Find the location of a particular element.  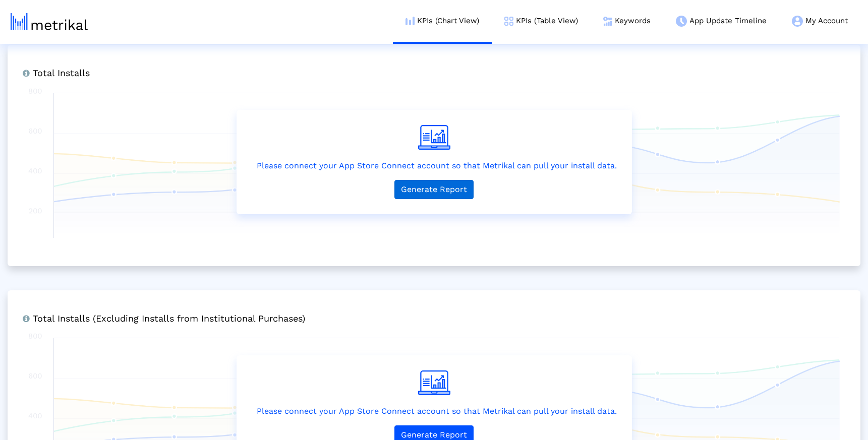

img: metrical-logo-light.png is located at coordinates (49, 22).